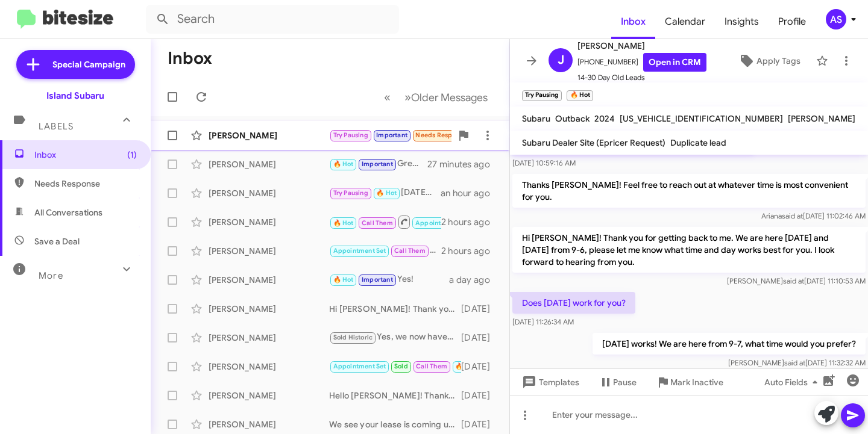  I want to click on span: Save a Deal, so click(57, 241).